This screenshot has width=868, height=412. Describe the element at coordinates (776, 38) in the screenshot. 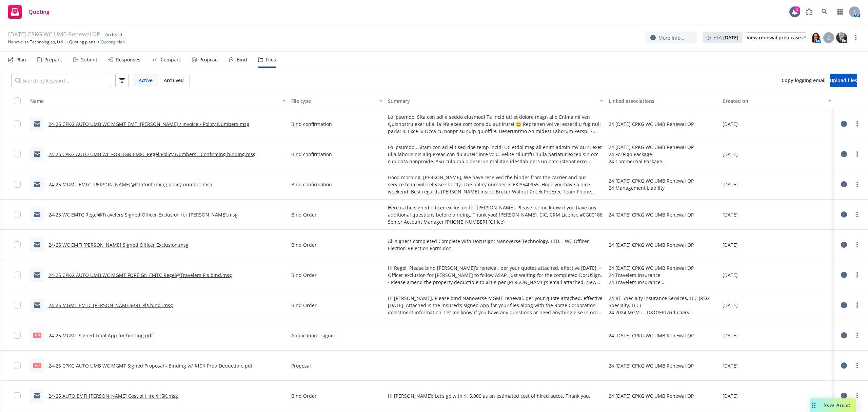

I see `div: View renewal prep case` at that location.